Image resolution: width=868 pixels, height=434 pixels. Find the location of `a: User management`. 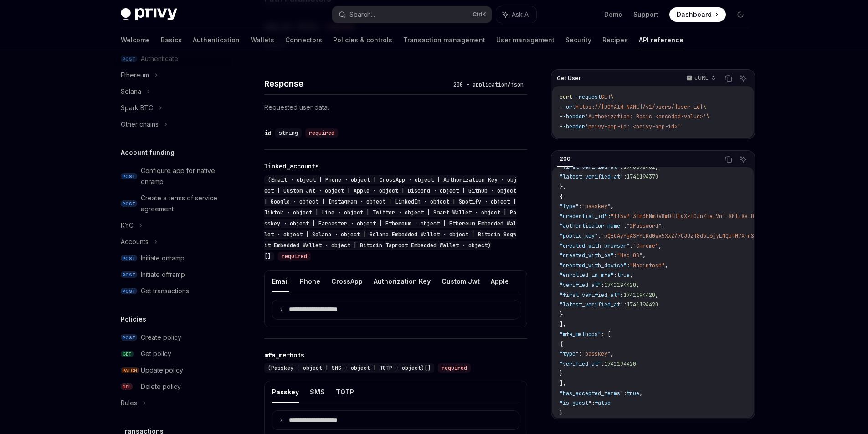

a: User management is located at coordinates (525, 40).